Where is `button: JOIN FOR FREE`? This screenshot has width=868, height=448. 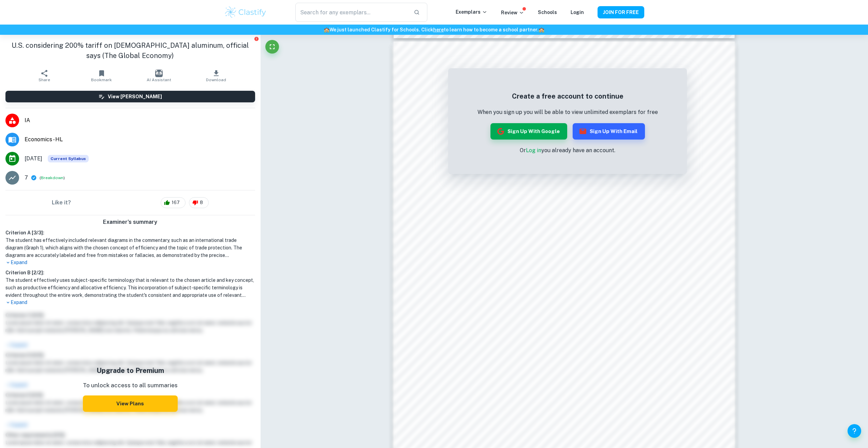 button: JOIN FOR FREE is located at coordinates (621, 12).